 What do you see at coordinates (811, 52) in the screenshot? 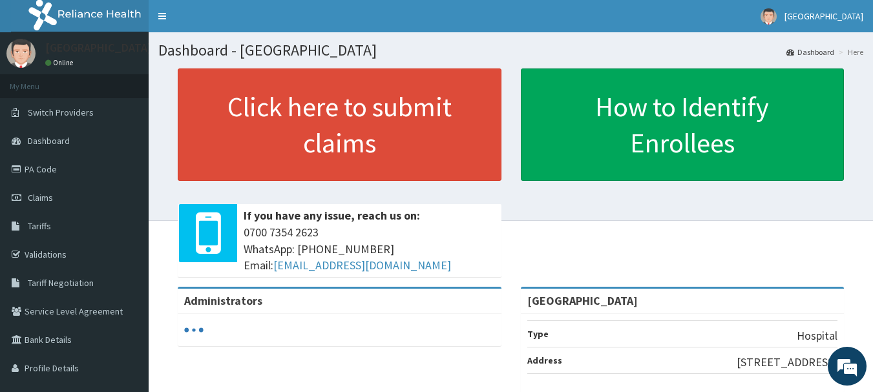
I see `a: Dashboard` at bounding box center [811, 52].